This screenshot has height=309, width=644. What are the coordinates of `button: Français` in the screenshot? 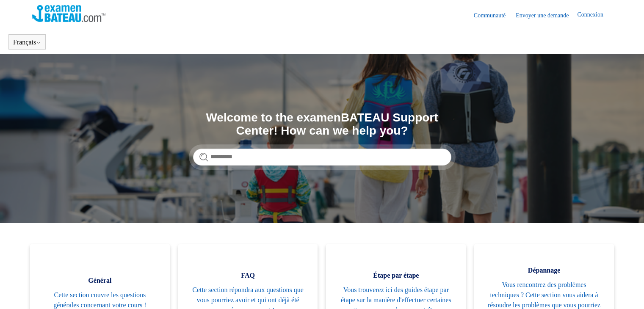 It's located at (27, 42).